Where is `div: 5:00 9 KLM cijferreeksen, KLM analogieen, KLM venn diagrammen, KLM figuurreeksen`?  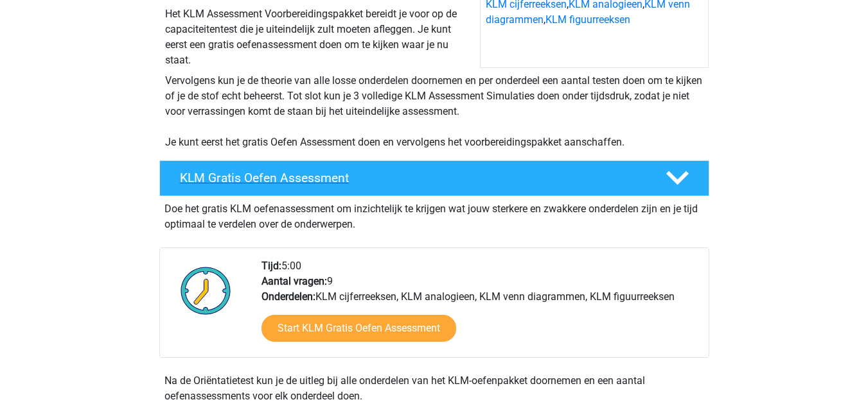 div: 5:00 9 KLM cijferreeksen, KLM analogieen, KLM venn diagrammen, KLM figuurreeksen is located at coordinates (480, 308).